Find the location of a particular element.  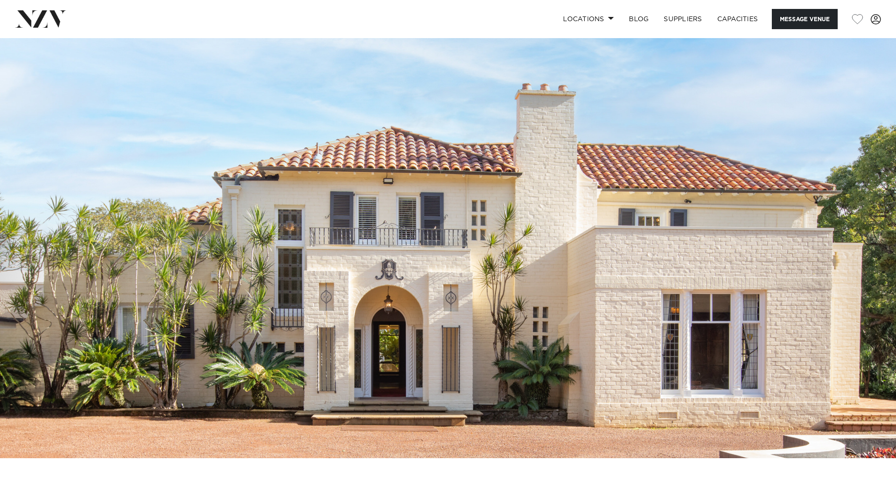

a: Capacities is located at coordinates (737, 19).